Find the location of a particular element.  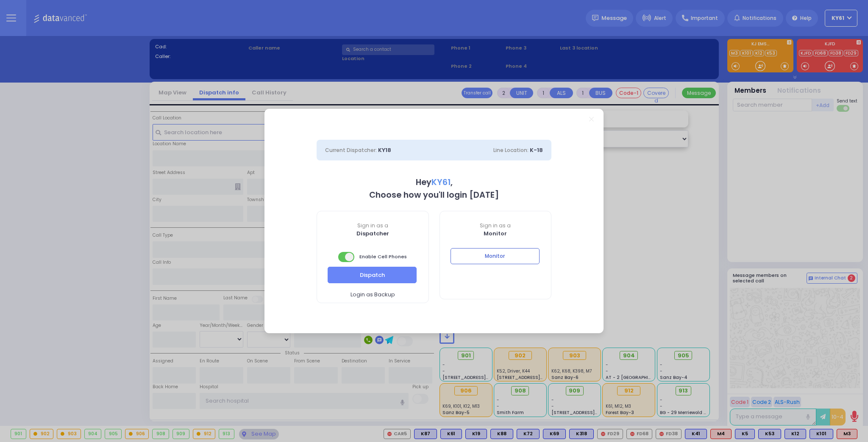

span: K-18 is located at coordinates (536, 150).